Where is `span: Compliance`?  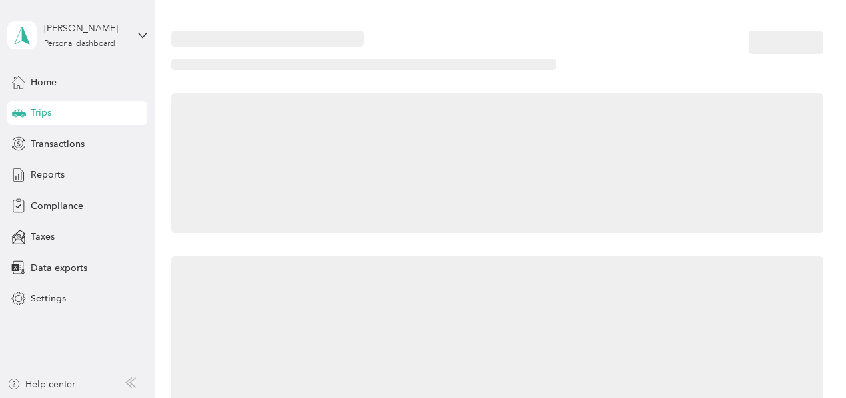 span: Compliance is located at coordinates (57, 206).